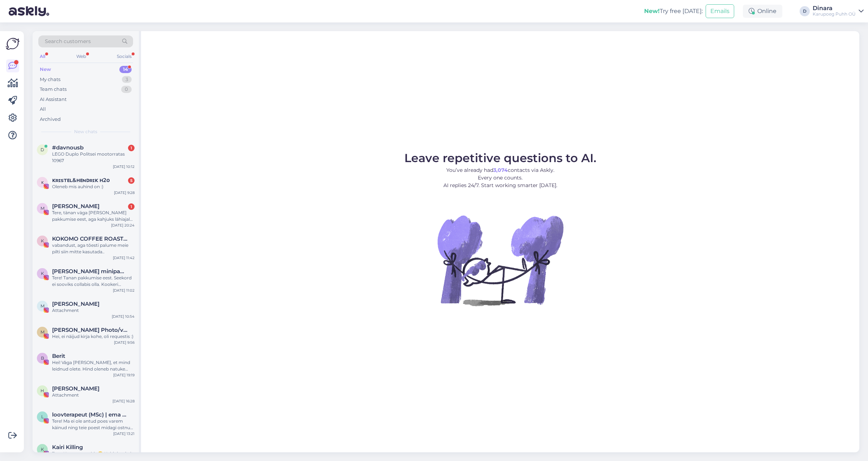 The height and width of the screenshot is (461, 868). What do you see at coordinates (90, 271) in the screenshot?
I see `span: Kooker minipannkoogid` at bounding box center [90, 271].